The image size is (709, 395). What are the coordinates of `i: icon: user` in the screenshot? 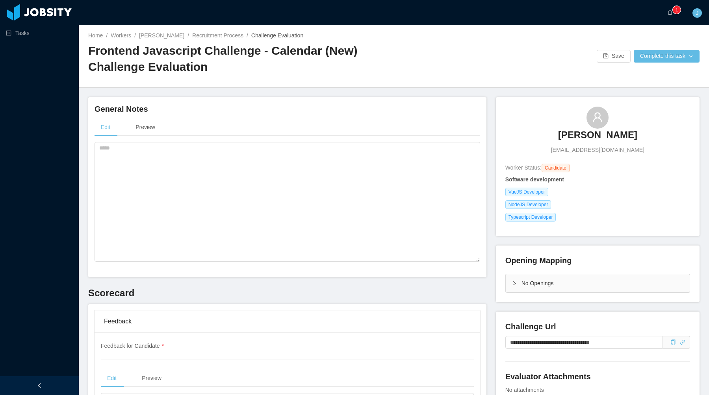 It's located at (597, 117).